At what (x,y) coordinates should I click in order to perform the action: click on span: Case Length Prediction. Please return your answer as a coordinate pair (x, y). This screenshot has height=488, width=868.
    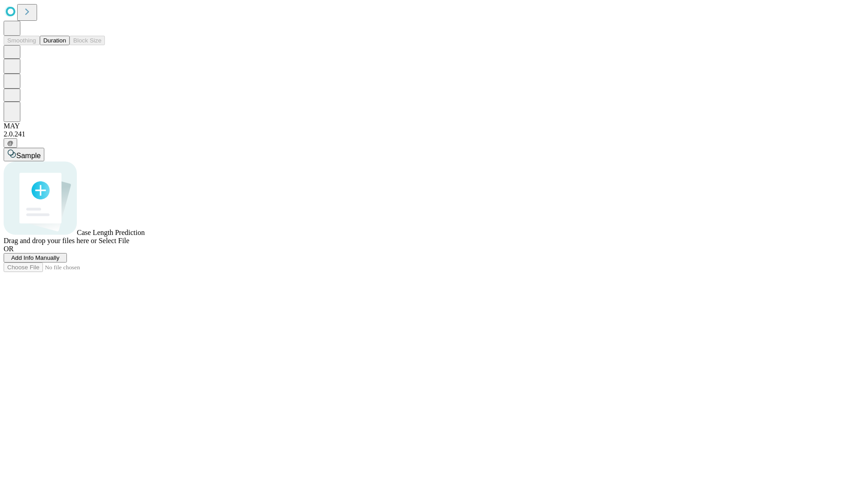
    Looking at the image, I should click on (111, 232).